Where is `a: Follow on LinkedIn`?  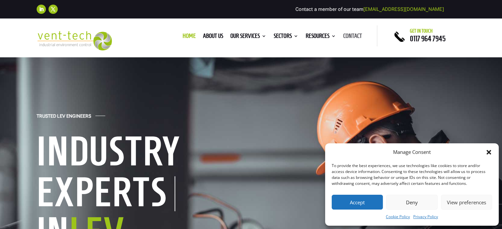
a: Follow on LinkedIn is located at coordinates (41, 9).